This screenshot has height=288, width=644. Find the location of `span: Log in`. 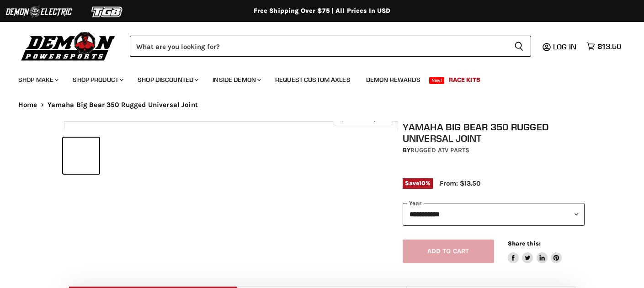

span: Log in is located at coordinates (564, 46).